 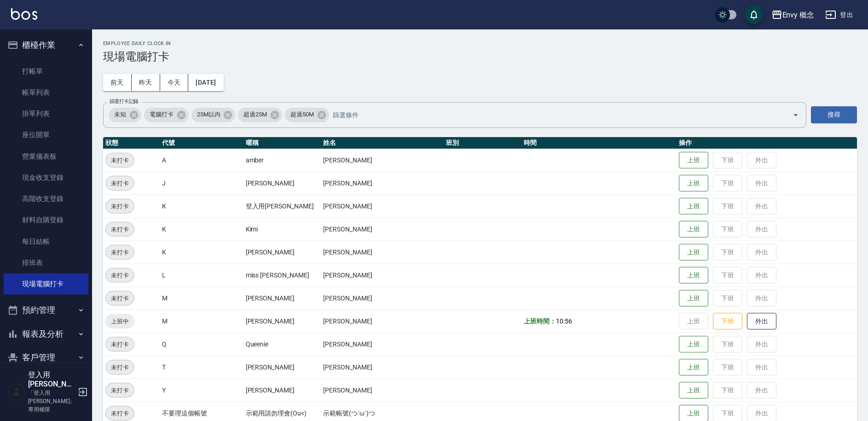 I want to click on a: 營業儀表板, so click(x=46, y=156).